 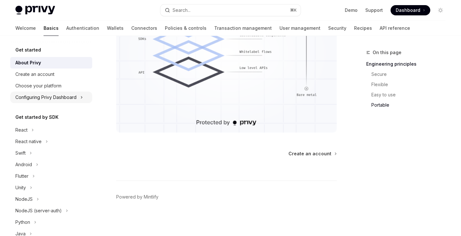 What do you see at coordinates (28, 50) in the screenshot?
I see `h5: Get started` at bounding box center [28, 50].